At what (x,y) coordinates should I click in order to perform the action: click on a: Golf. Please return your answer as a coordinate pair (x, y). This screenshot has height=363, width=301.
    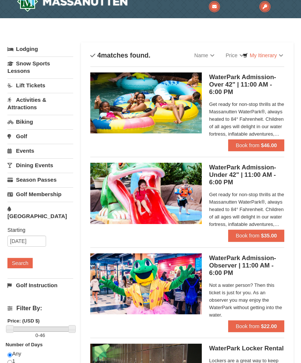
    Looking at the image, I should click on (40, 136).